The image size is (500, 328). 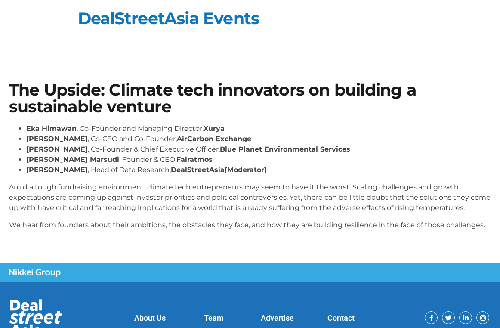 I want to click on h1: The Upside: Climate tech innovators on building a sustainable venture, so click(x=250, y=98).